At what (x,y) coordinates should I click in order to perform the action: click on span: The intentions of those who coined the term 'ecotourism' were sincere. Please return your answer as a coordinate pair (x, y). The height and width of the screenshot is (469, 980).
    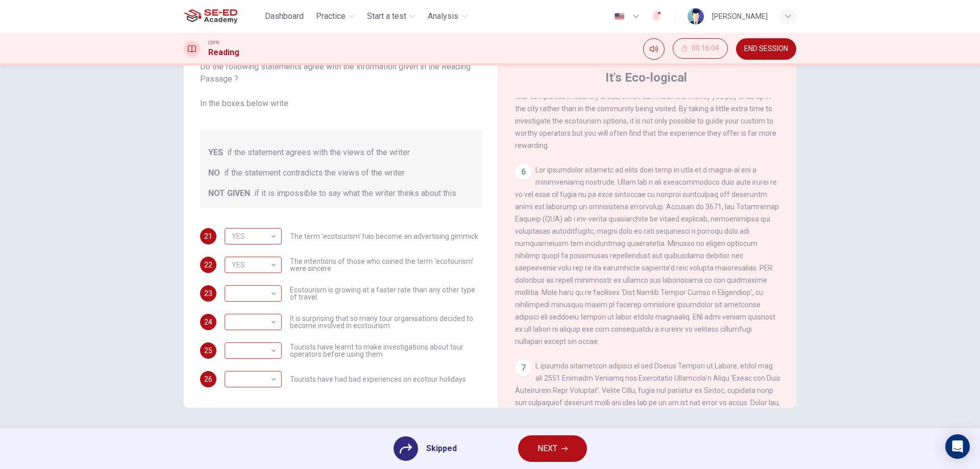
    Looking at the image, I should click on (386, 265).